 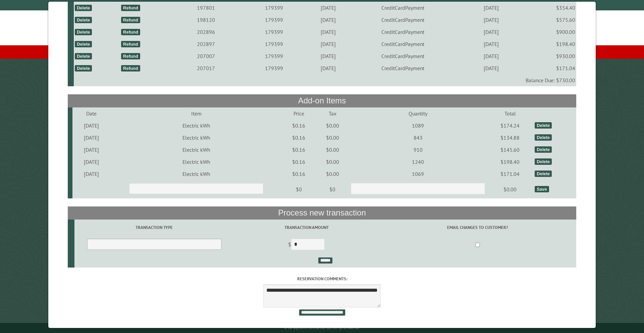 I want to click on td: Date, so click(x=92, y=114).